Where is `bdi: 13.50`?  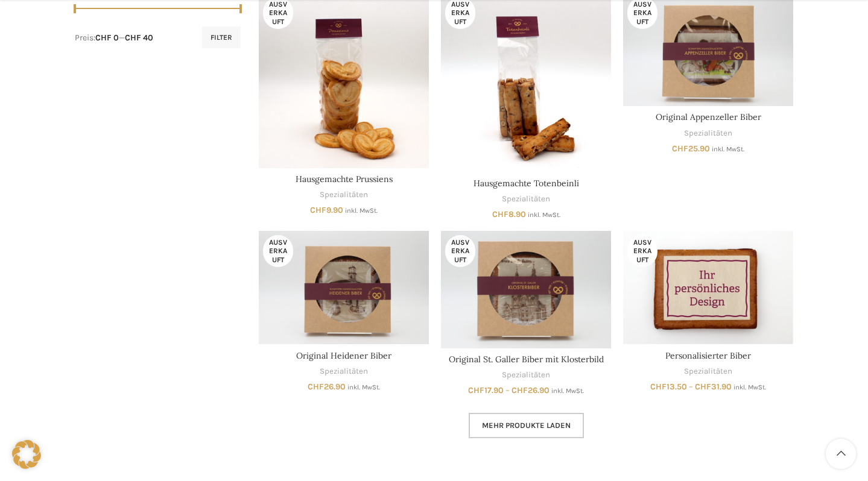 bdi: 13.50 is located at coordinates (669, 386).